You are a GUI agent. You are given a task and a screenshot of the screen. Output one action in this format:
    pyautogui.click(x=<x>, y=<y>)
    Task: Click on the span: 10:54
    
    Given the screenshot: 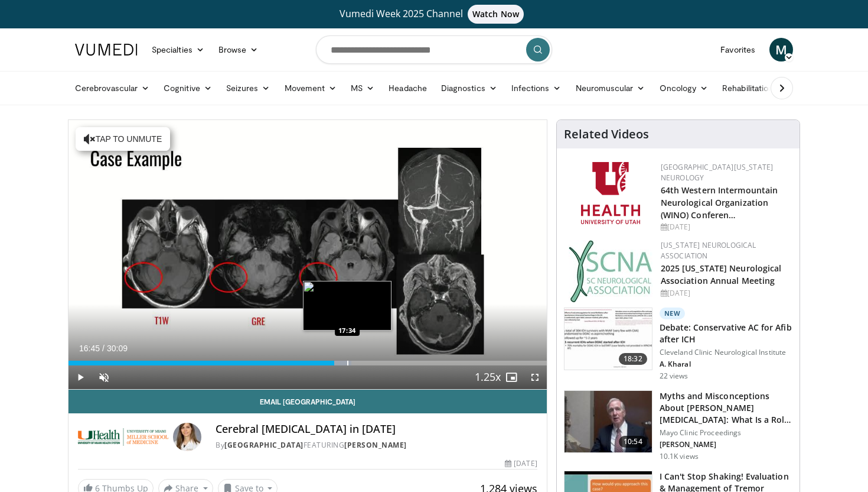 What is the action you would take?
    pyautogui.click(x=633, y=442)
    